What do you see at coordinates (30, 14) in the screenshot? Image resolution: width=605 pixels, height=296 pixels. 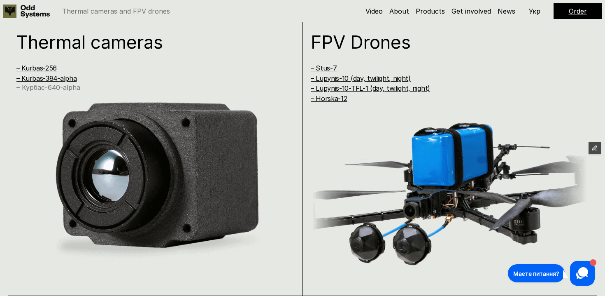 I see `div: Маєте питання?` at bounding box center [30, 14].